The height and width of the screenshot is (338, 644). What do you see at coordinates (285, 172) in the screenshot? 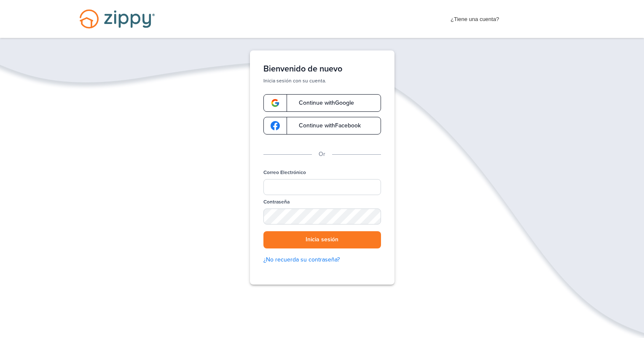
I see `label: Correo Electrónico` at bounding box center [285, 172].